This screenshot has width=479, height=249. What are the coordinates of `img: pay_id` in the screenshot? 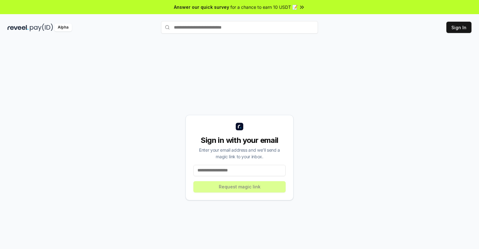 It's located at (41, 27).